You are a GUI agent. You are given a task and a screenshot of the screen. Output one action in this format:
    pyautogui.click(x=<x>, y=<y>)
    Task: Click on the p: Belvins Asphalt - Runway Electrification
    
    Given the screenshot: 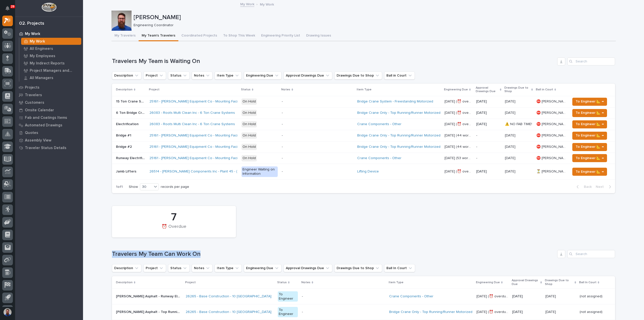 What is the action you would take?
    pyautogui.click(x=149, y=296)
    